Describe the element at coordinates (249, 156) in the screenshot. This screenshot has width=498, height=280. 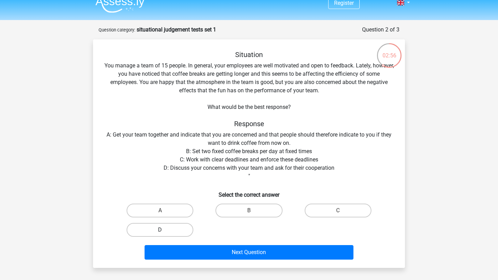
I see `div: You manage a team of 15 people. In general, your employees are well motivated and open to feedbac...` at that location.